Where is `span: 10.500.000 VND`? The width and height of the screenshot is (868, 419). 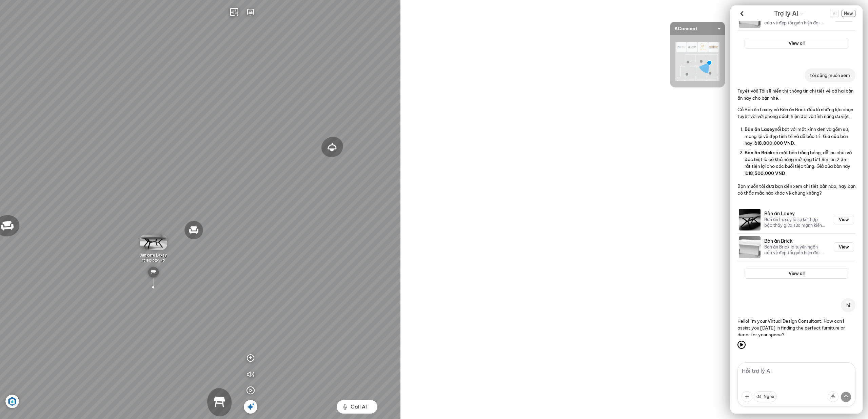 span: 10.500.000 VND is located at coordinates (153, 260).